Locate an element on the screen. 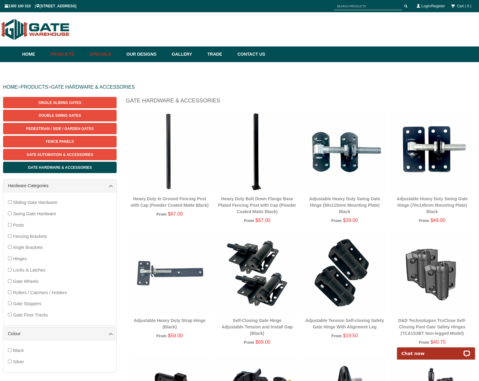  a: D&D Technologies TruClose Self-Closing Pool Gate Safety Hinges (TCA1S3BT Non-legged Model) is located at coordinates (432, 327).